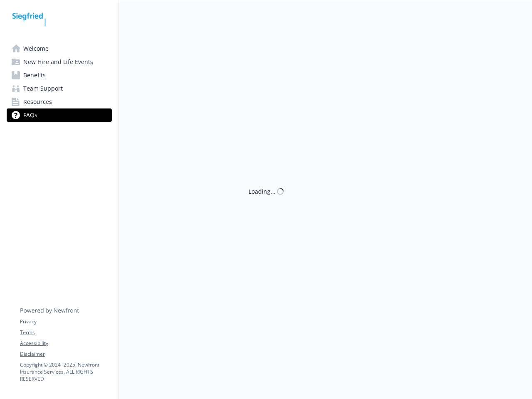 The image size is (532, 399). I want to click on a: Disclaimer, so click(66, 354).